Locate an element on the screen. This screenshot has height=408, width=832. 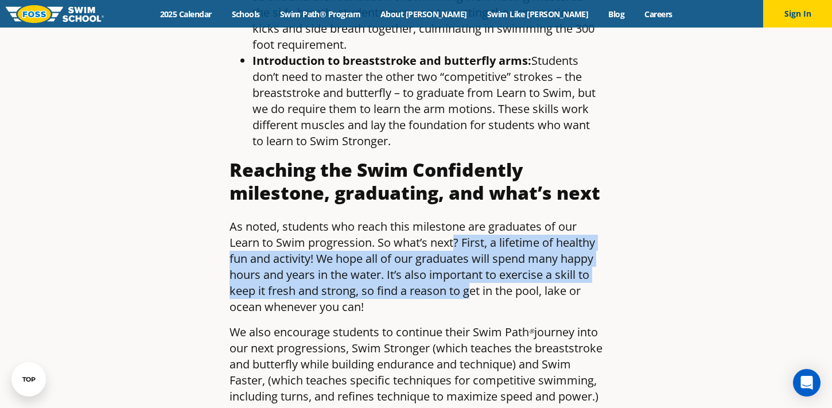
a: Careers is located at coordinates (658, 14).